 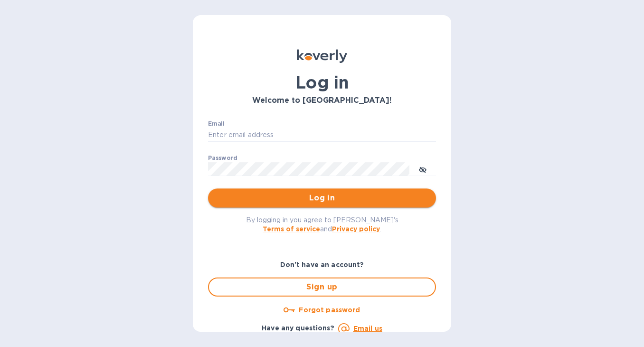 What do you see at coordinates (216, 124) in the screenshot?
I see `label: Email` at bounding box center [216, 124].